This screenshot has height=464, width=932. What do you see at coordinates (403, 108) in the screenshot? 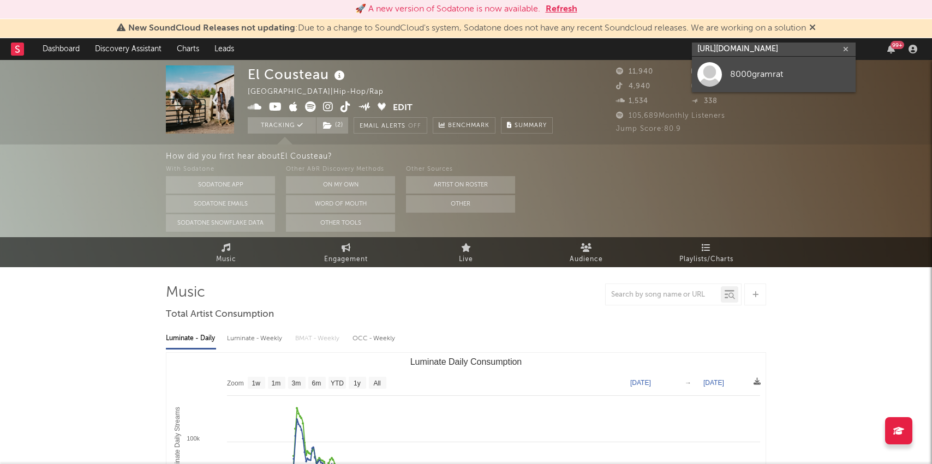
I see `button: Edit` at bounding box center [403, 108].